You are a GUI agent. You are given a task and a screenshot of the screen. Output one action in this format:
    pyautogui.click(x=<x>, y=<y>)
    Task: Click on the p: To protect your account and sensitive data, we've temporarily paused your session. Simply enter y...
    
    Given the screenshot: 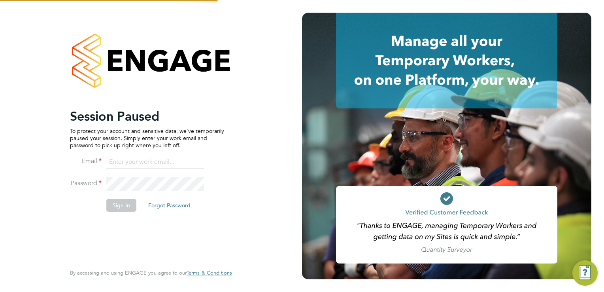 What is the action you would take?
    pyautogui.click(x=147, y=138)
    